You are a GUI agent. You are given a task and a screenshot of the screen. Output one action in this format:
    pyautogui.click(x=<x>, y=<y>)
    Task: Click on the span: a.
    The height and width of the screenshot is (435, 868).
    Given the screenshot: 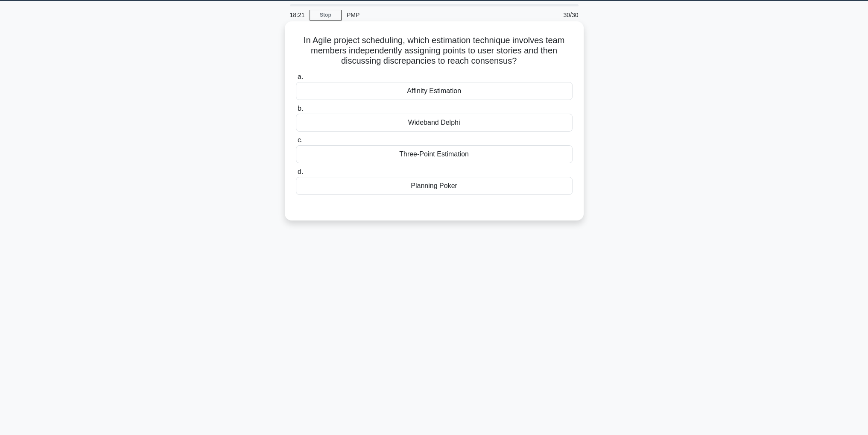 What is the action you would take?
    pyautogui.click(x=300, y=76)
    